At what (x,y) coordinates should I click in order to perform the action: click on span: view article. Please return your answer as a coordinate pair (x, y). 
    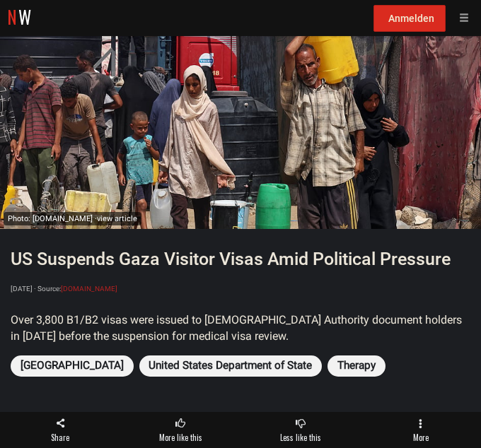
    Looking at the image, I should click on (117, 218).